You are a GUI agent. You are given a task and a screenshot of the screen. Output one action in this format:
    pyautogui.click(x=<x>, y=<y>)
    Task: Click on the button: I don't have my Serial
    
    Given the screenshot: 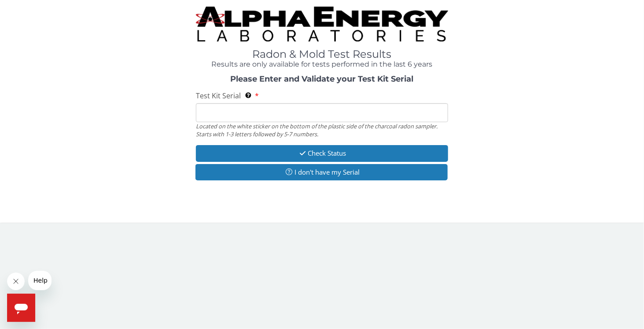 What is the action you would take?
    pyautogui.click(x=322, y=171)
    